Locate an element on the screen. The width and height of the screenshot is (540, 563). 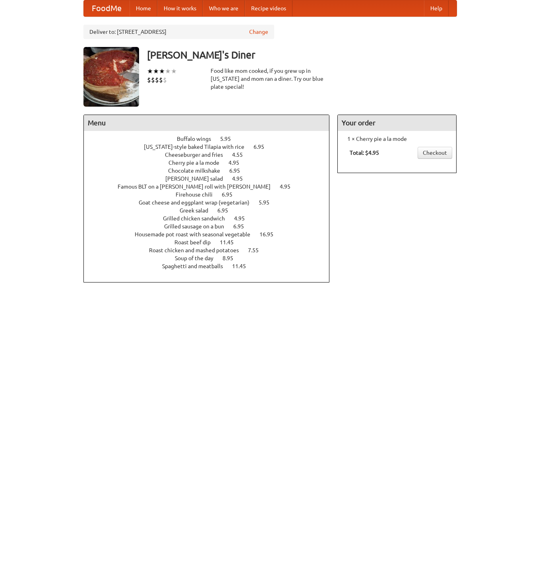
a: Home is located at coordinates (144, 8).